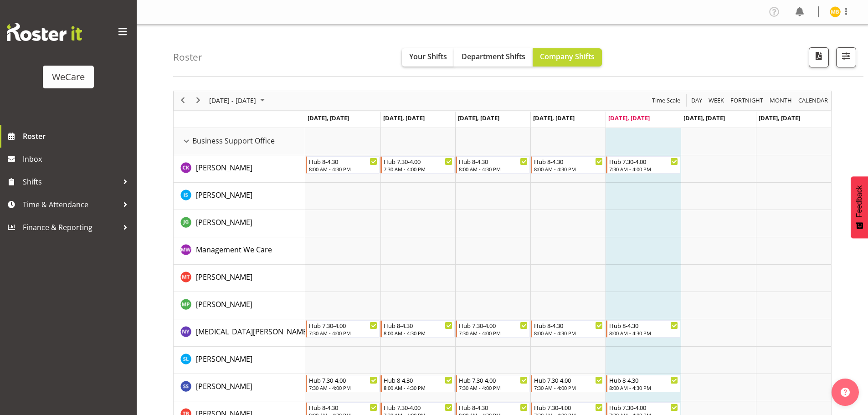  What do you see at coordinates (428, 56) in the screenshot?
I see `span: Your Shifts` at bounding box center [428, 56].